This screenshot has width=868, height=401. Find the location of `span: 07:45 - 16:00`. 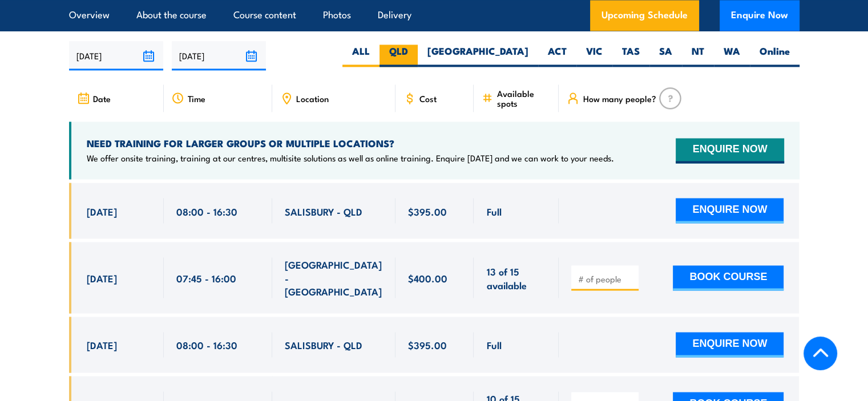

span: 07:45 - 16:00 is located at coordinates (206, 277).